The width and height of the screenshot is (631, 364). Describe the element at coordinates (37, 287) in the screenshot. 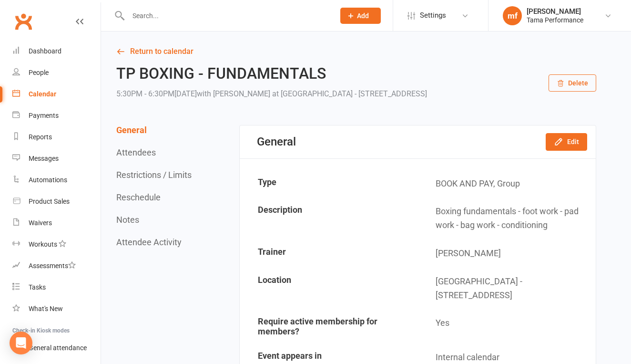

I see `div: Tasks` at that location.